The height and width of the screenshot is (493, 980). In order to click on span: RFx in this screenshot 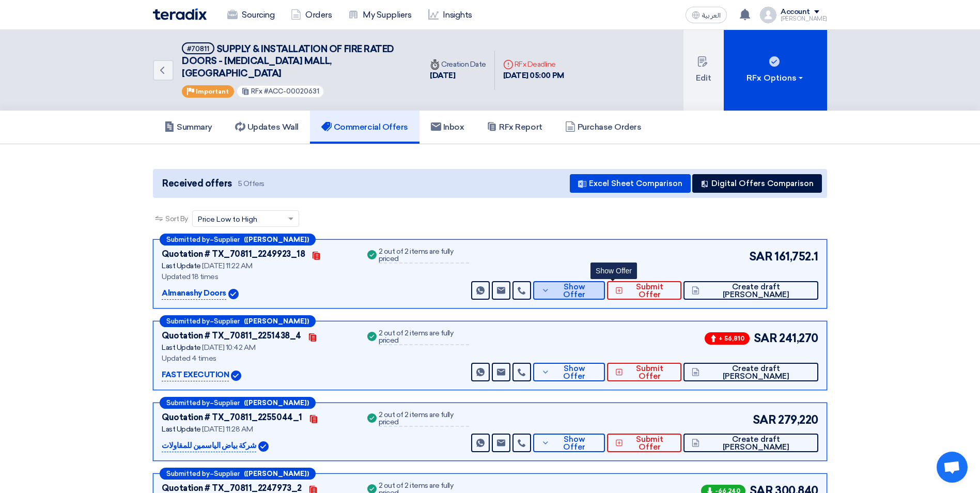, I will do `click(256, 91)`.